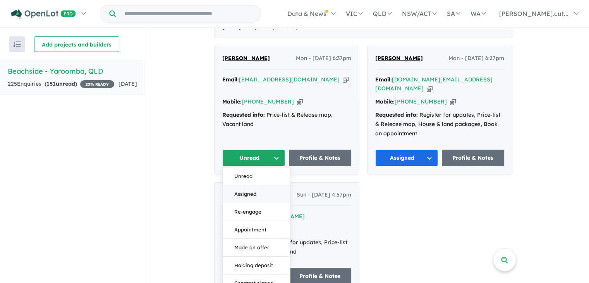  Describe the element at coordinates (43, 14) in the screenshot. I see `img: Openlot PRO Logo White` at that location.